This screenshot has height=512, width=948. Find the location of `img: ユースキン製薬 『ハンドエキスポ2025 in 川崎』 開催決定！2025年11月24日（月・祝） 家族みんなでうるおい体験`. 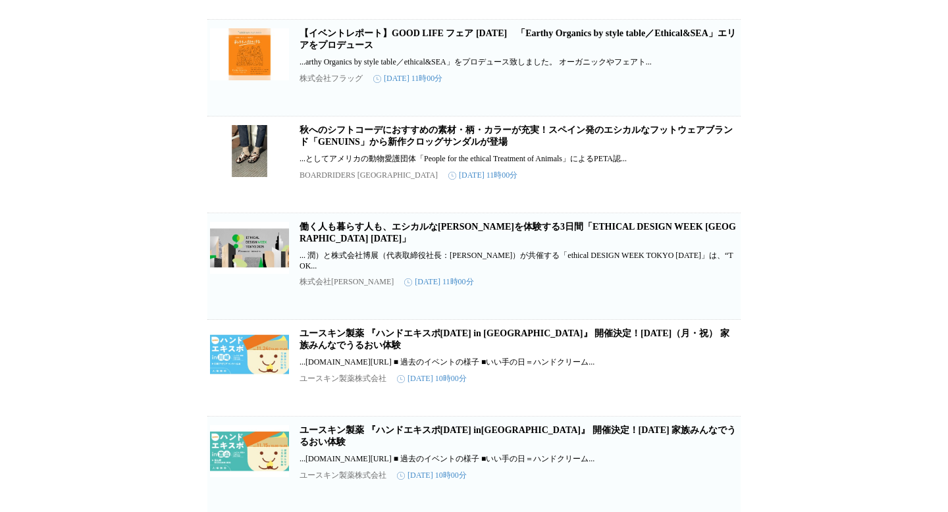

img: ユースキン製薬 『ハンドエキスポ2025 in 川崎』 開催決定！2025年11月24日（月・祝） 家族みんなでうるおい体験 is located at coordinates (249, 354).